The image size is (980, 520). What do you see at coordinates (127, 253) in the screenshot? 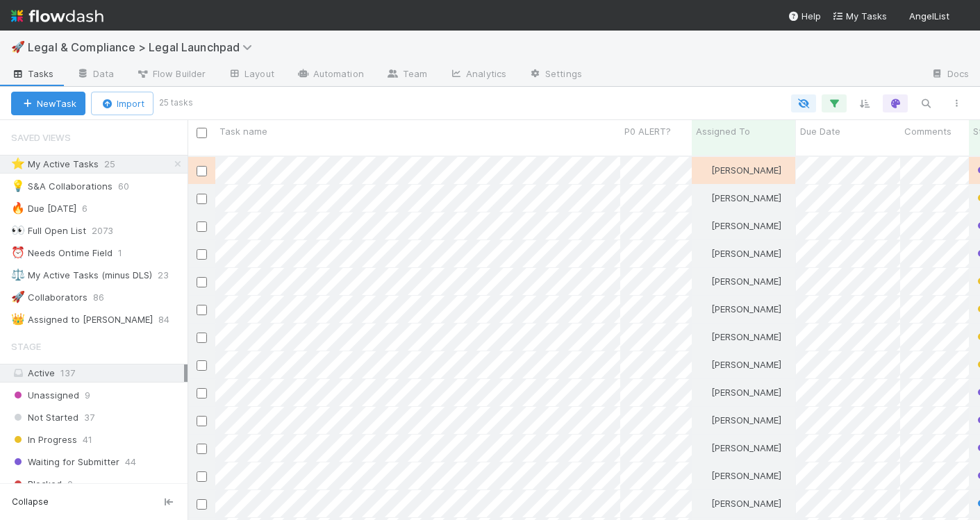
I see `span: 1` at bounding box center [127, 253].